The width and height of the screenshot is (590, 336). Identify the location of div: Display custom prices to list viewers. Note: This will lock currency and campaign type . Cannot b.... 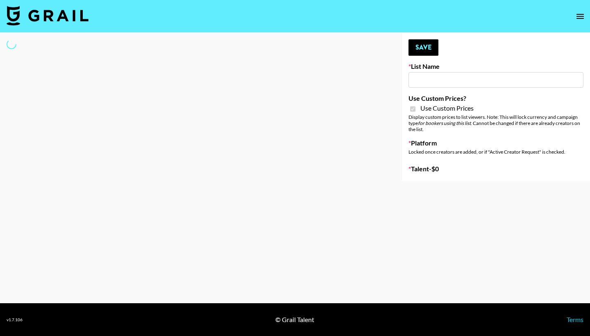
(496, 123).